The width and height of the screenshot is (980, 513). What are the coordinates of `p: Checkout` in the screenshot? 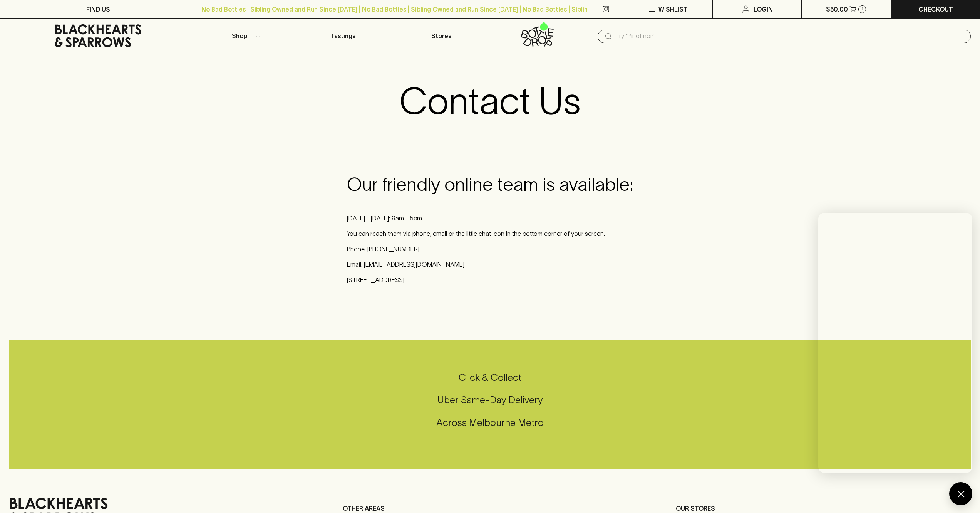 It's located at (936, 9).